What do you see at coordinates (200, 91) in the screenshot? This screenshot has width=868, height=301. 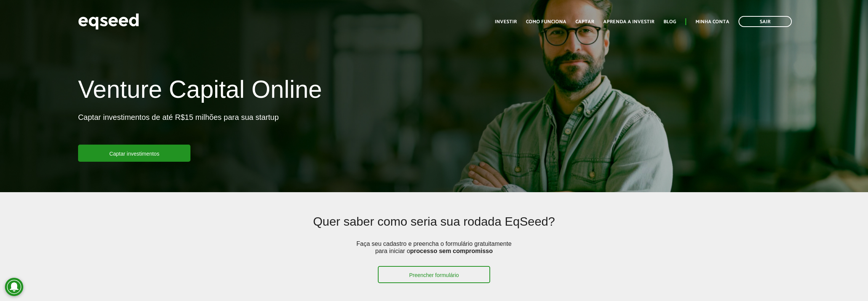 I see `h1: Venture Capital Online` at bounding box center [200, 91].